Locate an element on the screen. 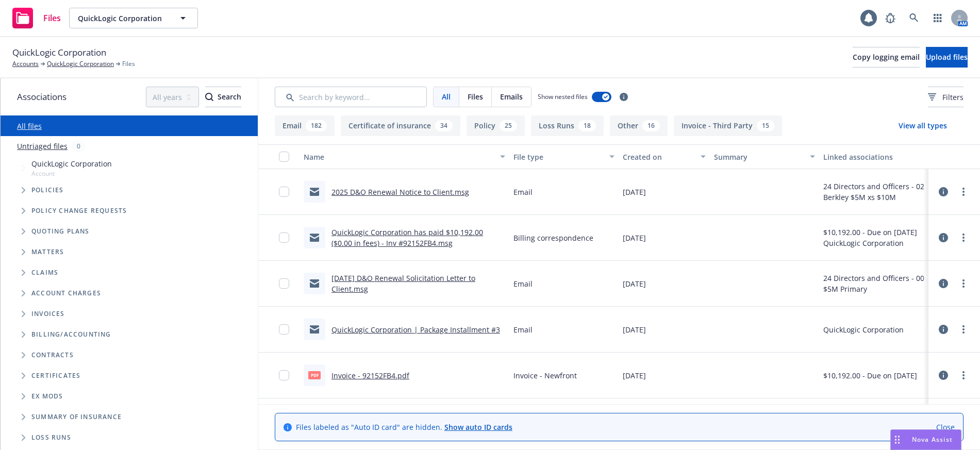 This screenshot has height=450, width=980. button: Other is located at coordinates (639, 126).